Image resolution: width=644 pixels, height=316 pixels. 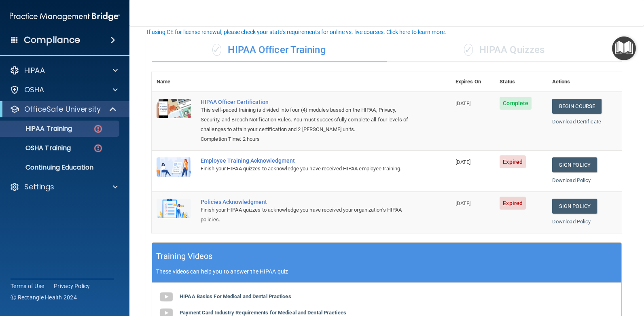 What do you see at coordinates (167, 297) in the screenshot?
I see `img: gray_youtube_icon.38fcd6cc.png` at bounding box center [167, 297].